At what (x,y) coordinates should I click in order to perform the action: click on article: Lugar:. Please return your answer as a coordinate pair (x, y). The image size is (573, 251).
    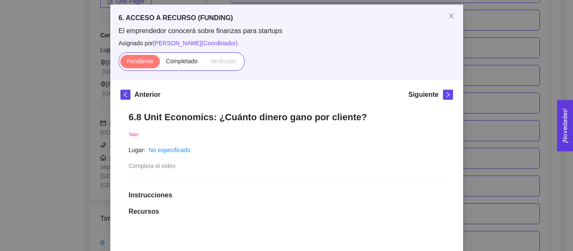
    Looking at the image, I should click on (137, 150).